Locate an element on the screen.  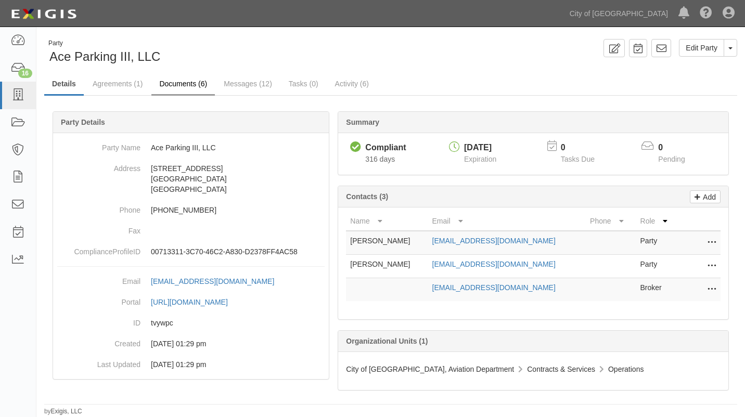
a: Add is located at coordinates (705, 197).